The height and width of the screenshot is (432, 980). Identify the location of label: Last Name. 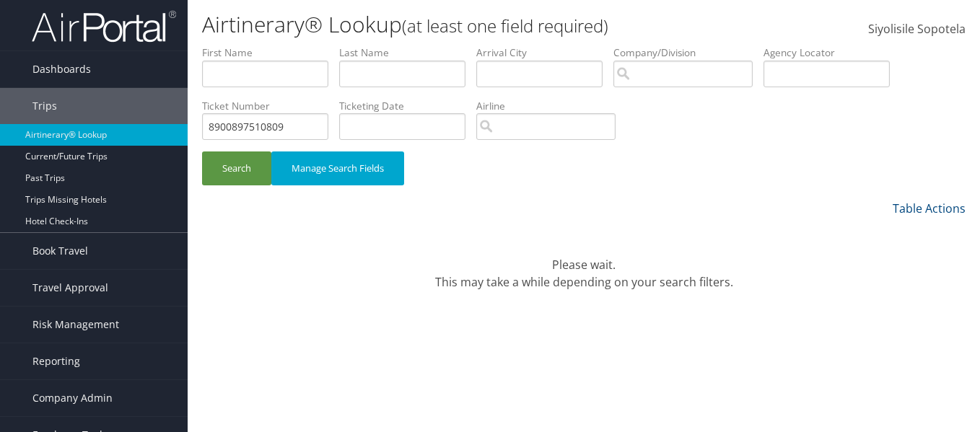
(408, 53).